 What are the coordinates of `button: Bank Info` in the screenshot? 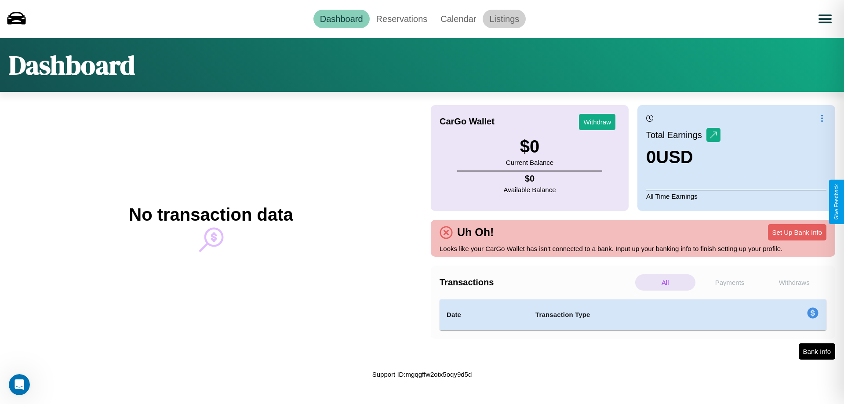 It's located at (817, 351).